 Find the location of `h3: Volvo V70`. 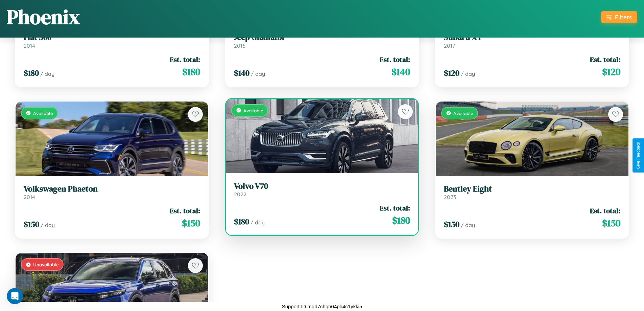

h3: Volvo V70 is located at coordinates (322, 186).